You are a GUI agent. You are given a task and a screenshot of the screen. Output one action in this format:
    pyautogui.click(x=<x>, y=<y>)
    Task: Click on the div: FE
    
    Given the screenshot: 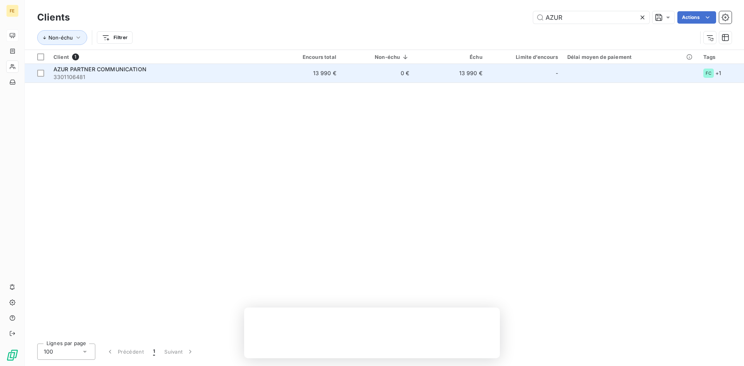 What is the action you would take?
    pyautogui.click(x=12, y=11)
    